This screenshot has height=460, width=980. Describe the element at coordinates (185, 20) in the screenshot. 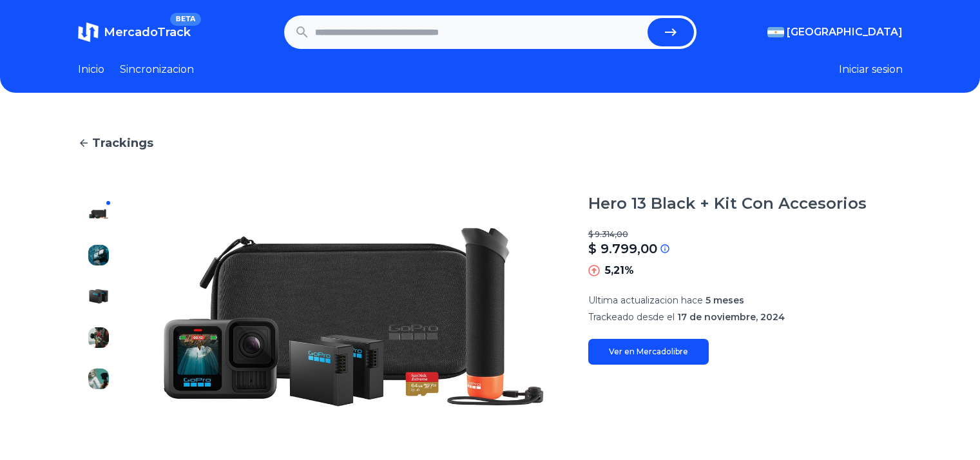

I see `span: BETA` at that location.